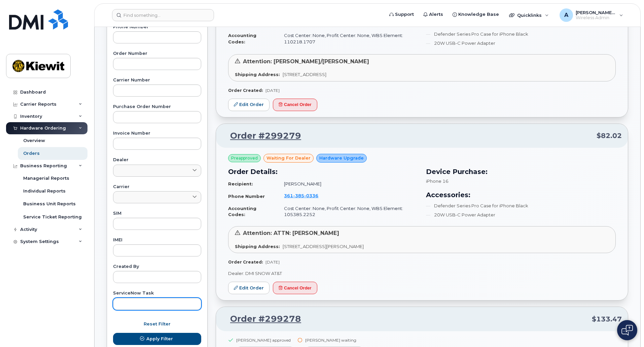  What do you see at coordinates (261, 136) in the screenshot?
I see `a: Order #299279` at bounding box center [261, 136].